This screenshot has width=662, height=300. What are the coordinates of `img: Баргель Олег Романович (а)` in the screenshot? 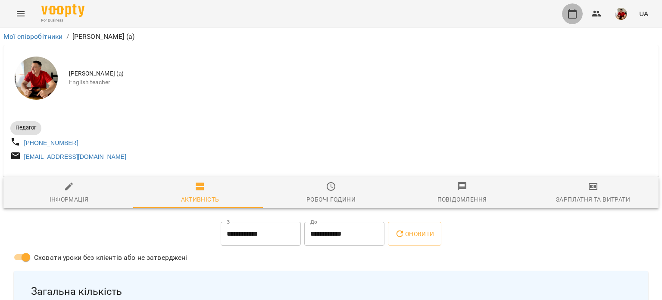 It's located at (36, 78).